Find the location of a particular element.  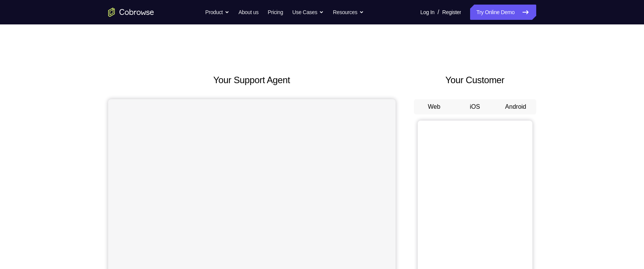

h2: Your Support Agent is located at coordinates (252, 80).